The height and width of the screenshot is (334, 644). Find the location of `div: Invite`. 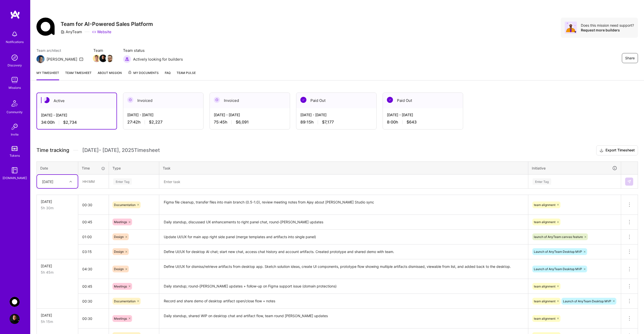

div: Invite is located at coordinates (15, 134).